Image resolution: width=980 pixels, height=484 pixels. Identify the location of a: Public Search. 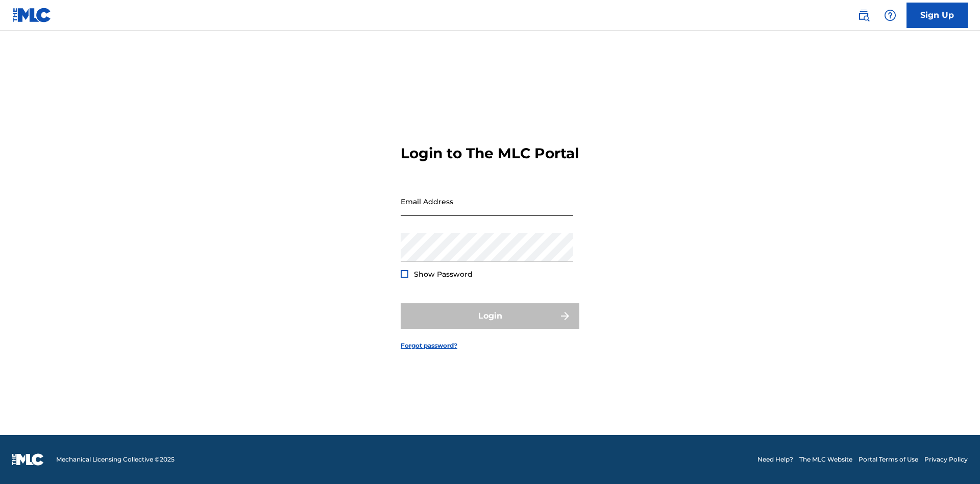
(864, 15).